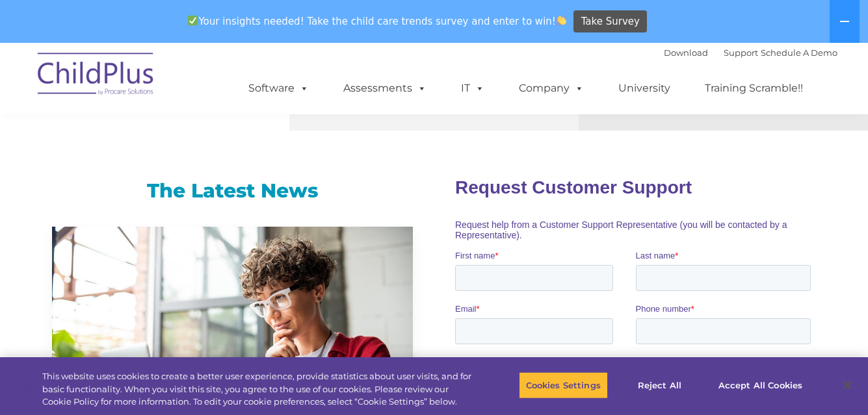 The width and height of the screenshot is (868, 415). I want to click on button: Reject All, so click(659, 385).